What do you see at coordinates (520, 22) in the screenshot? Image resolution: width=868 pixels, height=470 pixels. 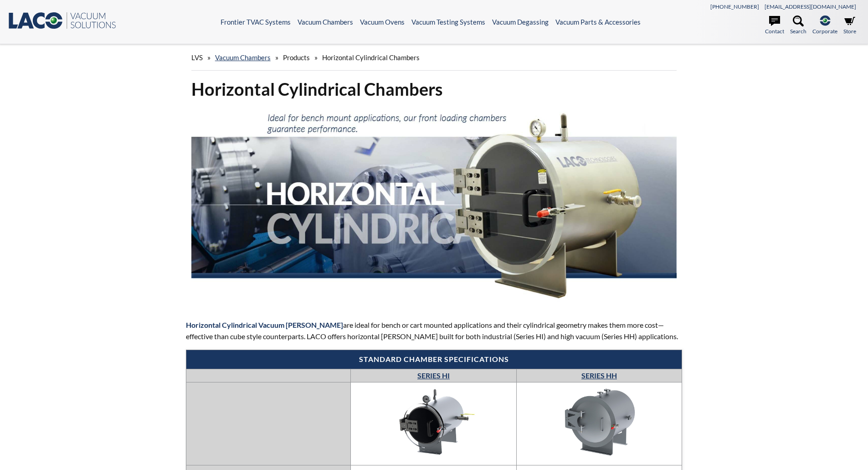 I see `a: Vacuum Degassing` at bounding box center [520, 22].